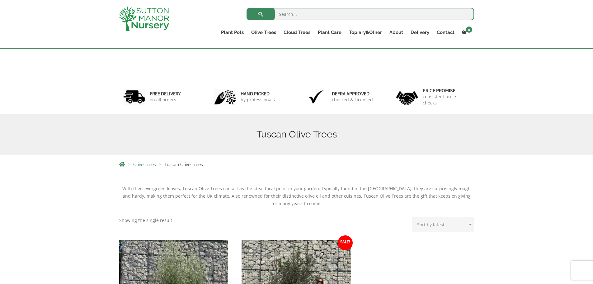  What do you see at coordinates (396, 32) in the screenshot?
I see `a: About` at bounding box center [396, 32].